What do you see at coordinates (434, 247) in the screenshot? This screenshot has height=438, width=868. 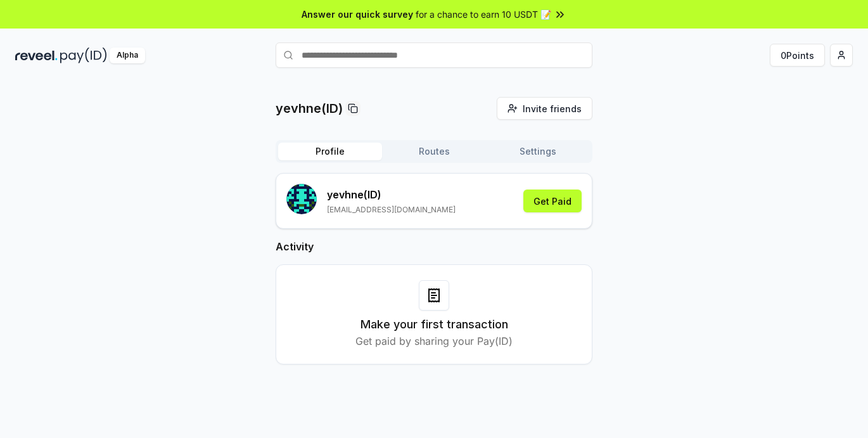 I see `h2: Activity` at bounding box center [434, 247].